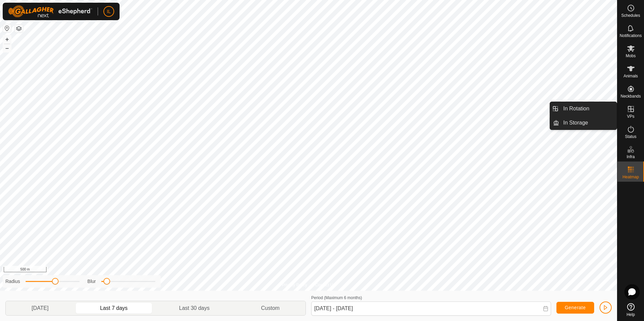 This screenshot has height=321, width=644. I want to click on a: Contact Us, so click(325, 285).